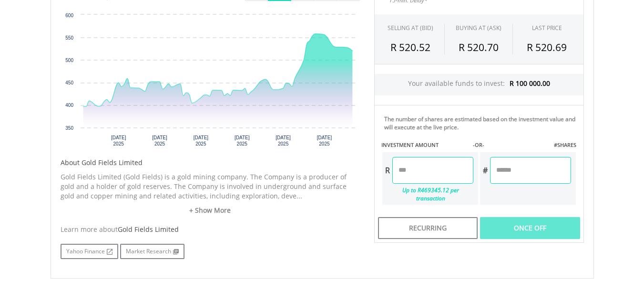  Describe the element at coordinates (210, 186) in the screenshot. I see `p: Gold Fields Limited (Gold Fields) is a gold mining company. The Company is a producer of gold and...` at that location.